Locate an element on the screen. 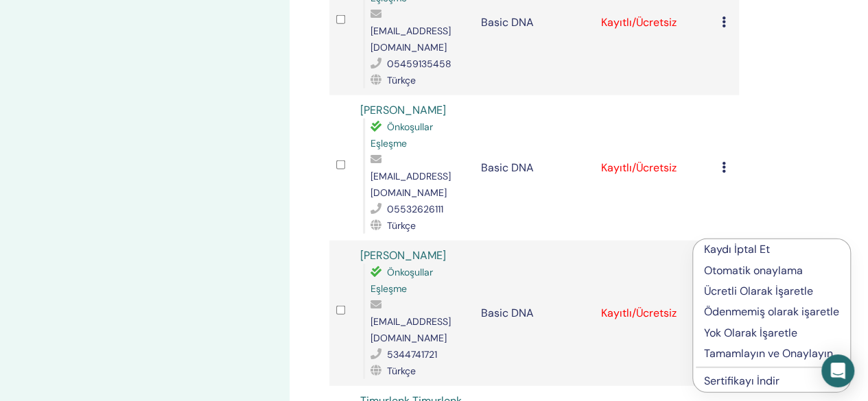 This screenshot has height=401, width=868. p: Yok Olarak İşaretle is located at coordinates (772, 333).